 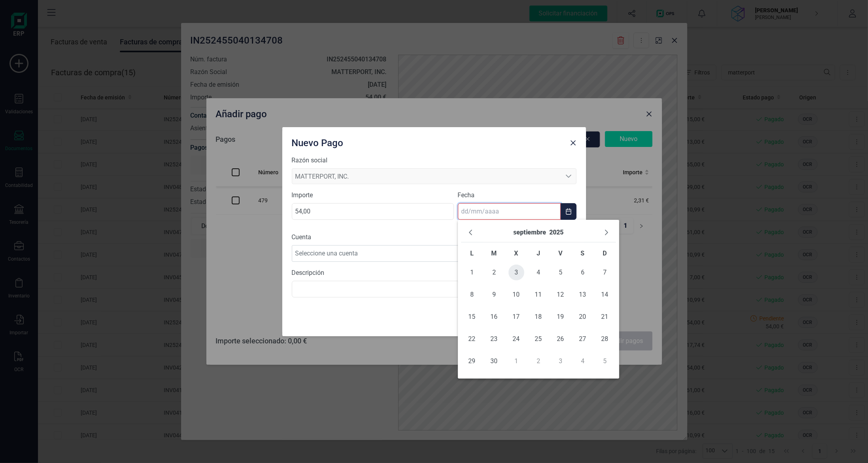 I want to click on button: Previous Month, so click(x=471, y=232).